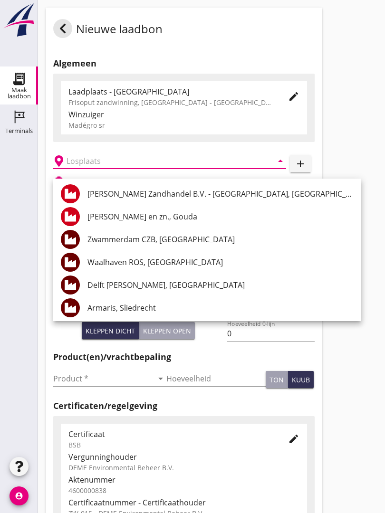 The width and height of the screenshot is (385, 513). Describe the element at coordinates (167, 331) in the screenshot. I see `div: Kleppen open` at that location.